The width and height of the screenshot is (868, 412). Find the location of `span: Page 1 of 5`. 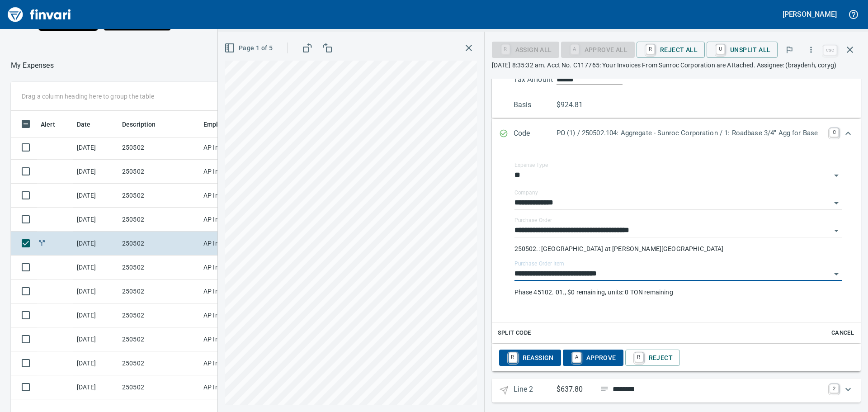

span: Page 1 of 5 is located at coordinates (249, 48).